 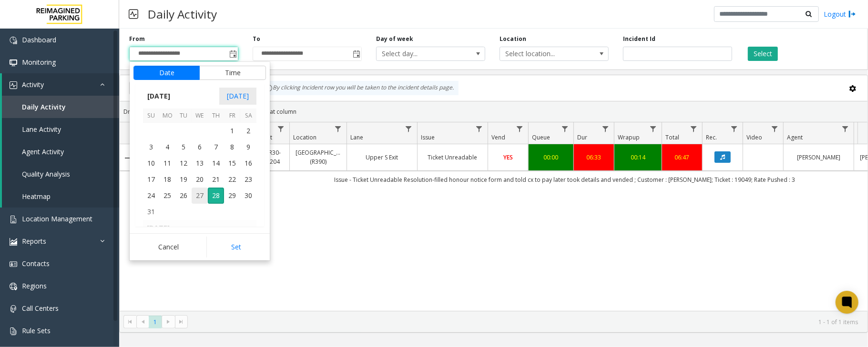 What do you see at coordinates (493, 217) in the screenshot?
I see `div: Data table` at bounding box center [493, 217].